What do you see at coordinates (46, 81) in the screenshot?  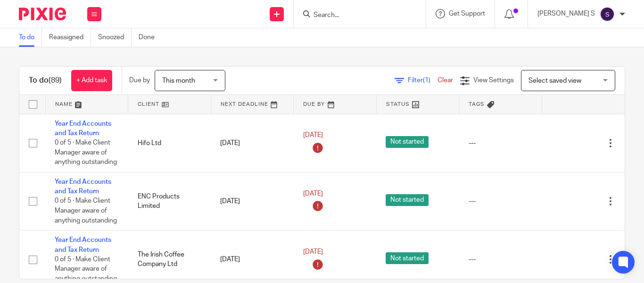 I see `h1: To do` at bounding box center [46, 81].